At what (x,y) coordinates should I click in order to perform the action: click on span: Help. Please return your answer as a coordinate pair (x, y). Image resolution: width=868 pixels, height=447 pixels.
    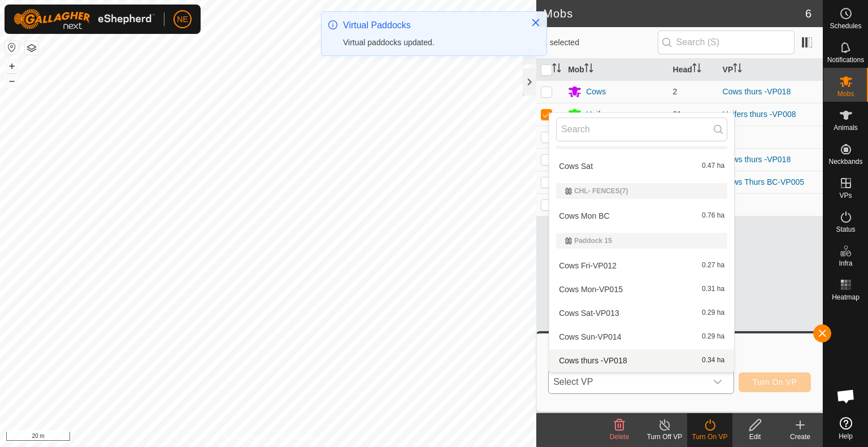
    Looking at the image, I should click on (845, 436).